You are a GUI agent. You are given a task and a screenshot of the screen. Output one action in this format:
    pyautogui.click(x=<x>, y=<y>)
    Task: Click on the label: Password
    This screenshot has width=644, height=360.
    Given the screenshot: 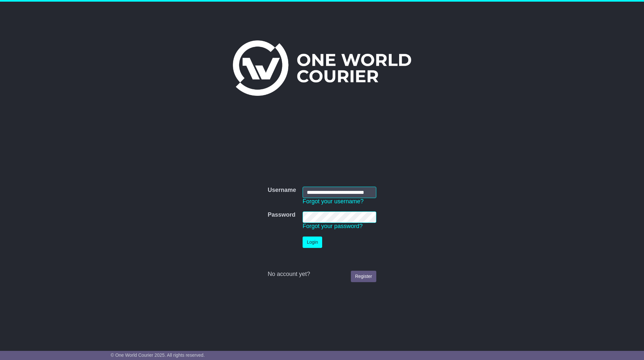 What is the action you would take?
    pyautogui.click(x=281, y=215)
    